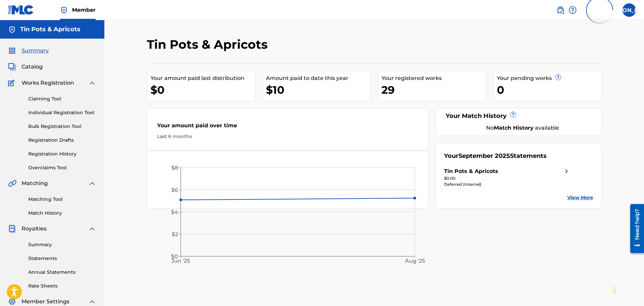 This screenshot has width=644, height=306. Describe the element at coordinates (175, 190) in the screenshot. I see `tspan: $6` at that location.